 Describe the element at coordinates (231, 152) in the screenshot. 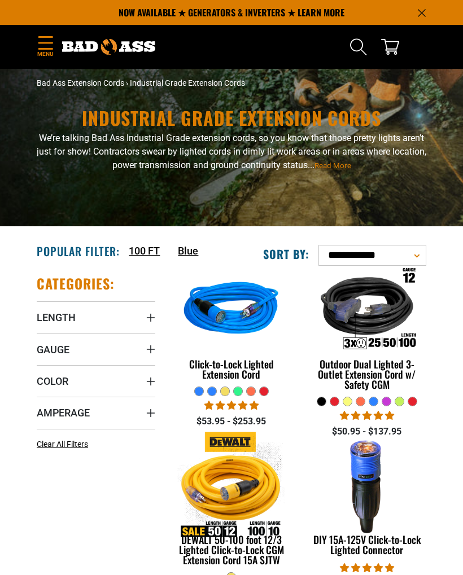

I see `p: We’re talking Bad Ass Industrial Grade extension cords, so you know that those pretty lights aren...` at that location.